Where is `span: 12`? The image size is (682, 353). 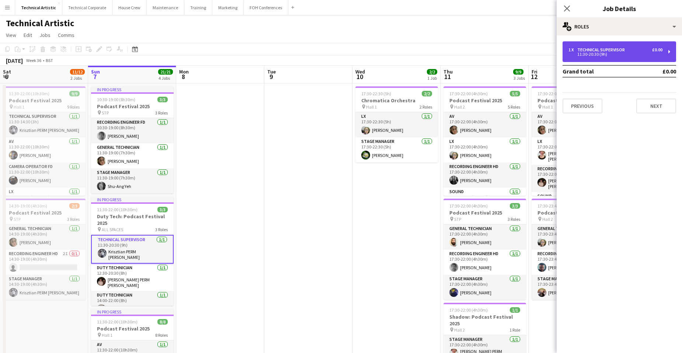 span: 12 is located at coordinates (534, 76).